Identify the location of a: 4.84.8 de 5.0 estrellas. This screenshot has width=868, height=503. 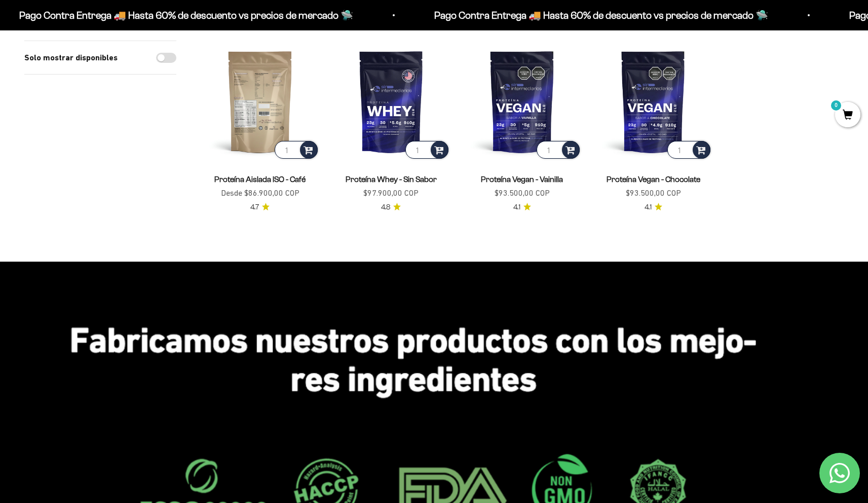
(391, 208).